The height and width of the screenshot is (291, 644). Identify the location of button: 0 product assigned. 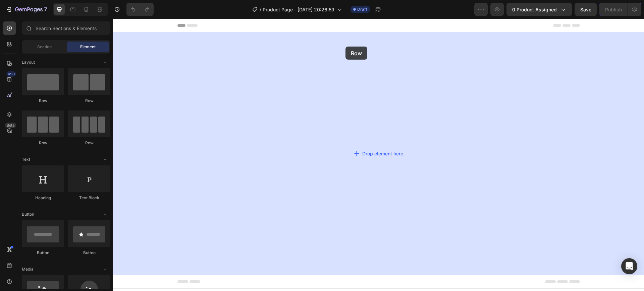
(539, 9).